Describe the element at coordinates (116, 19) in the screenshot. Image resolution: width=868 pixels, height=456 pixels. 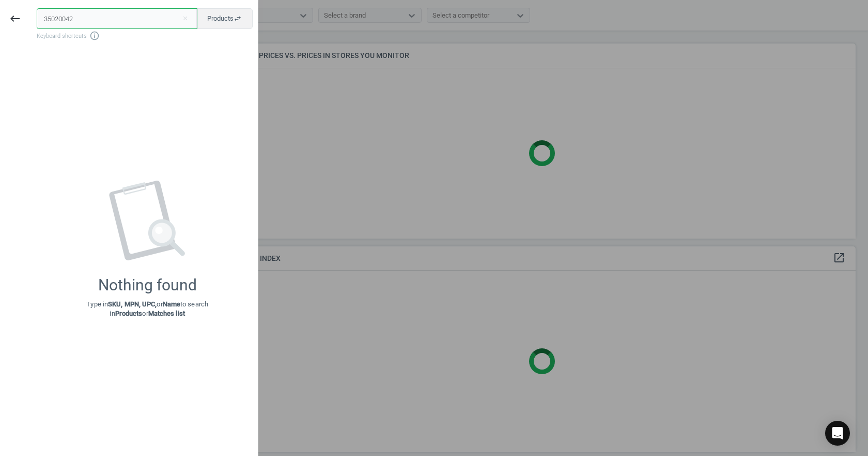
I see `input: Enter the SKU or product name` at that location.